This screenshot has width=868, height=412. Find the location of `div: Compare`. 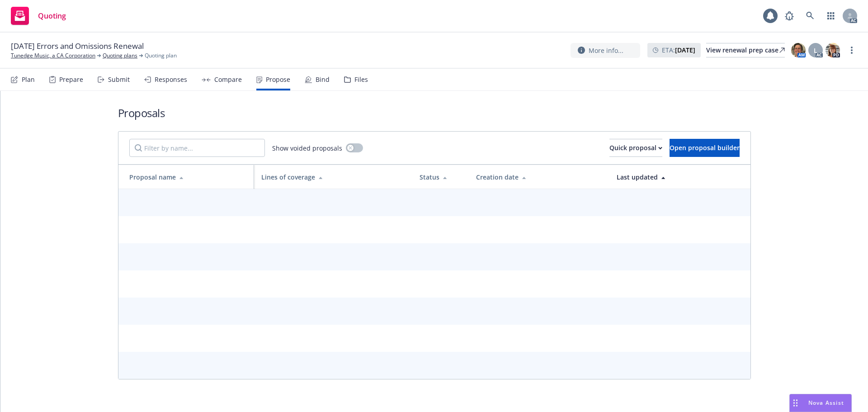

div: Compare is located at coordinates (228, 79).